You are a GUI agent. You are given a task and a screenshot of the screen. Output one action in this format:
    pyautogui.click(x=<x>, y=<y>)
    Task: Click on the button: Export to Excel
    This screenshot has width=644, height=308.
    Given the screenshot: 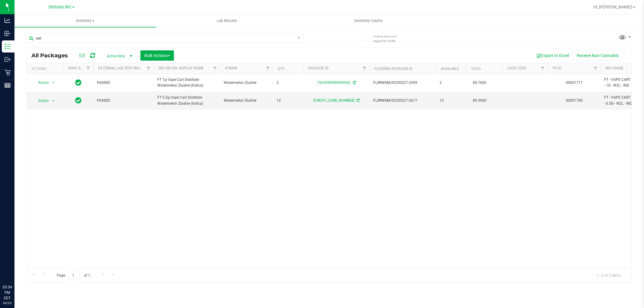 What is the action you would take?
    pyautogui.click(x=553, y=55)
    